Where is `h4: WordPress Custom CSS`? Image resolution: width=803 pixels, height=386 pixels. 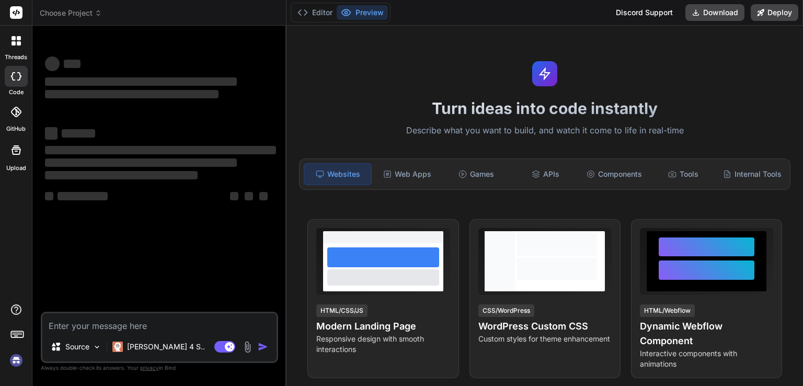
h4: WordPress Custom CSS is located at coordinates (545, 326).